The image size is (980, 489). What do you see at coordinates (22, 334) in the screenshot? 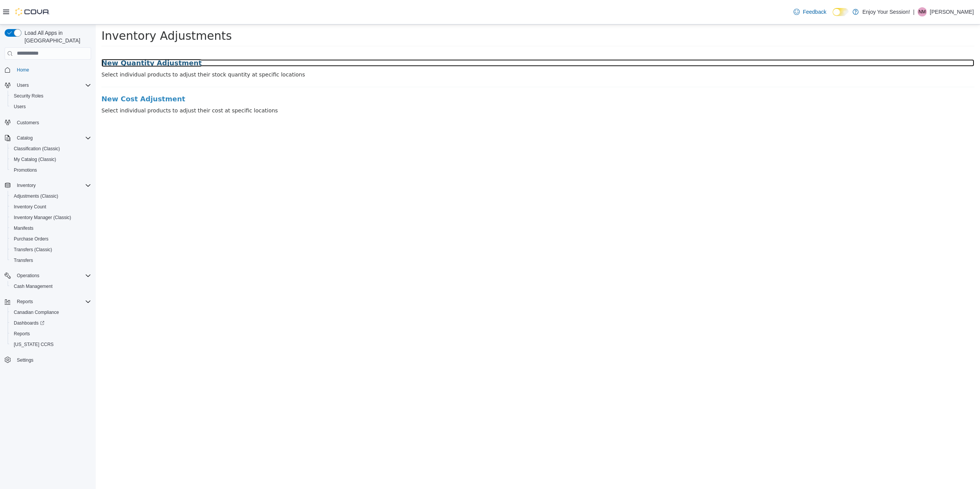
I see `a: Reports` at bounding box center [22, 334].